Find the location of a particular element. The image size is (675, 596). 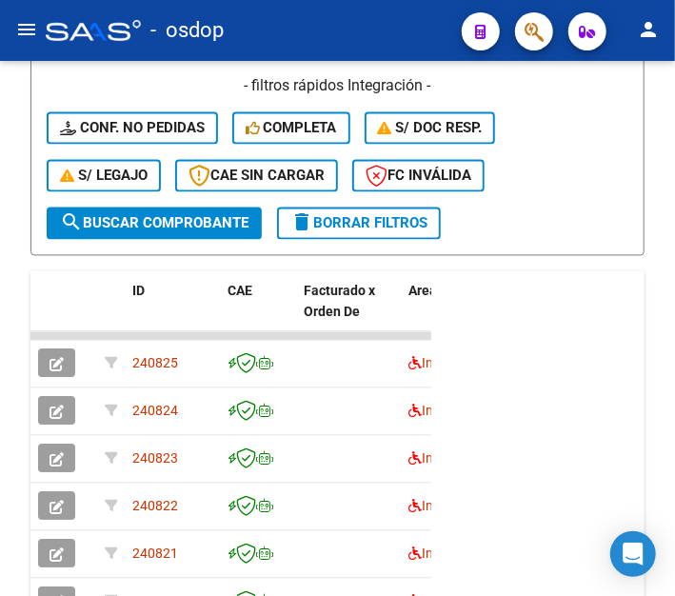

mat-icon: search is located at coordinates (71, 223).